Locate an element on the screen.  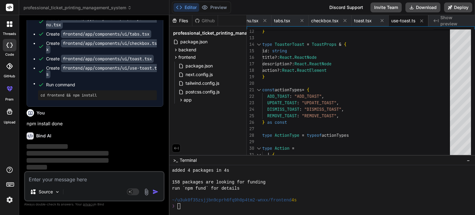
span: string is located at coordinates (280, 51).